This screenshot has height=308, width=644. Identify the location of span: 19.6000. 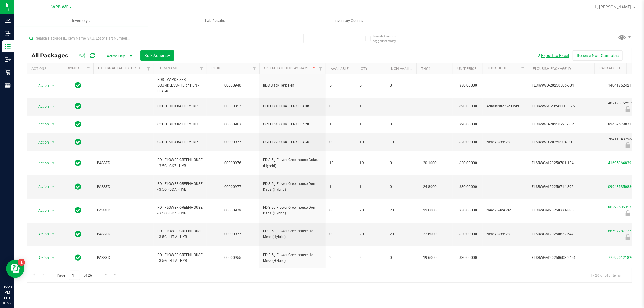
(430, 258).